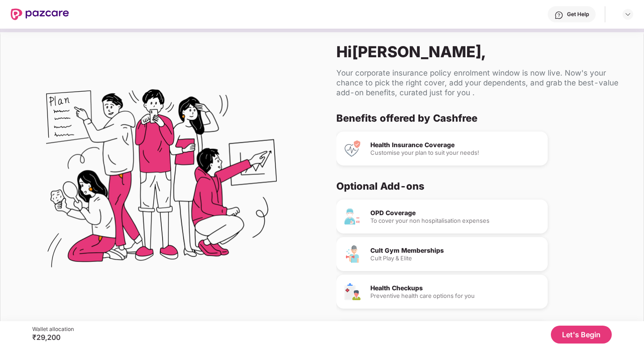 Image resolution: width=644 pixels, height=348 pixels. What do you see at coordinates (352, 292) in the screenshot?
I see `img: Health Checkups` at bounding box center [352, 292].